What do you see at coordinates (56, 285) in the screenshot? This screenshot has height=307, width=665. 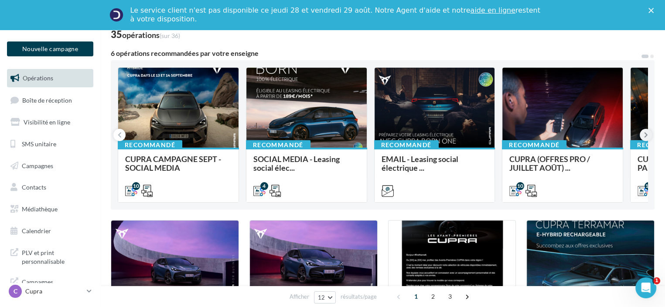 I see `span: Campagnes DataOnDemand` at bounding box center [56, 285].